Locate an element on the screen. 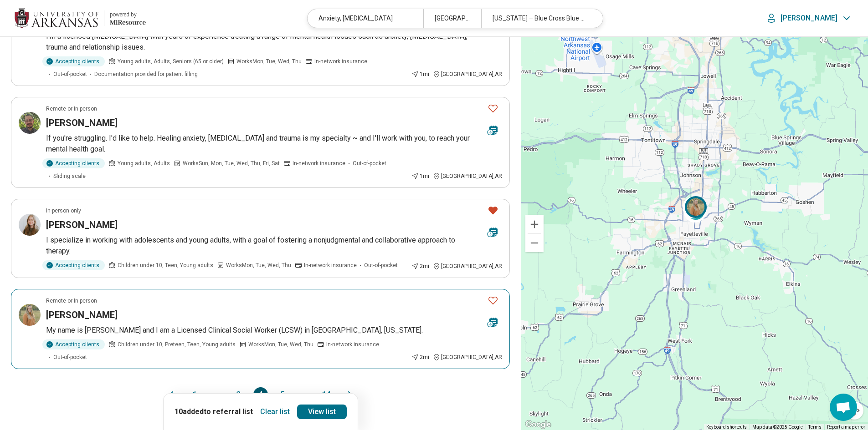  div: Open chat is located at coordinates (843, 408).